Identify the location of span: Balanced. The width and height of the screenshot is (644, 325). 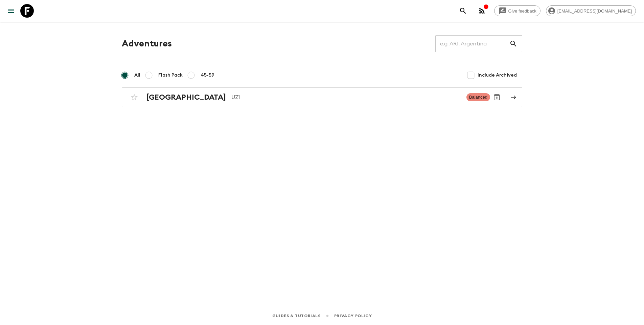
(478, 97).